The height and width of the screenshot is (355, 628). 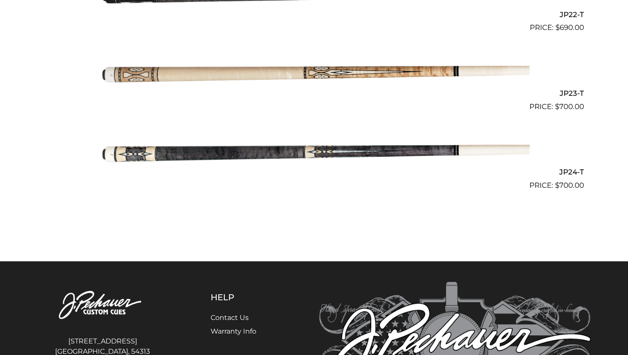 I want to click on a: Contact Us, so click(x=229, y=317).